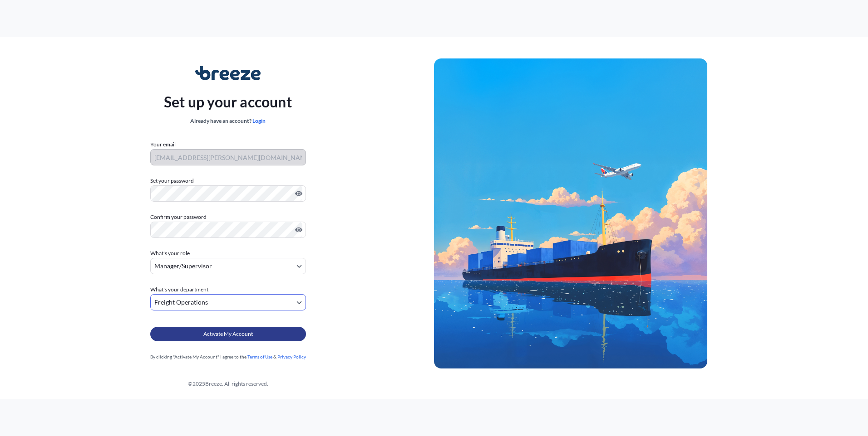 The width and height of the screenshot is (868, 436). Describe the element at coordinates (228, 73) in the screenshot. I see `img: Breeze` at that location.